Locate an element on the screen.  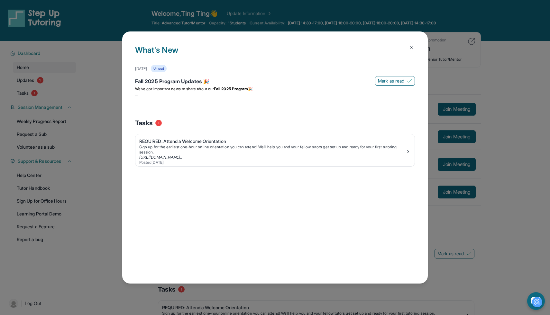
img: Close Icon is located at coordinates (412, 48).